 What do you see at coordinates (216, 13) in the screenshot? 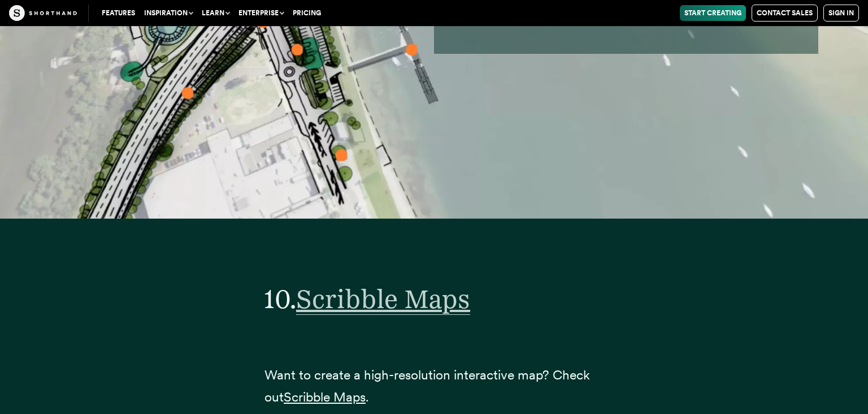
I see `button: Learn` at bounding box center [216, 13].